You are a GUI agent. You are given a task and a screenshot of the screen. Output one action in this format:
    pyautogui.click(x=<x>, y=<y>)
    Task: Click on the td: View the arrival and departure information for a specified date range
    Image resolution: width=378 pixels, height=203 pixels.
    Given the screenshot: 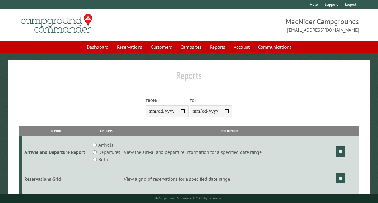 What is the action you would take?
    pyautogui.click(x=229, y=152)
    